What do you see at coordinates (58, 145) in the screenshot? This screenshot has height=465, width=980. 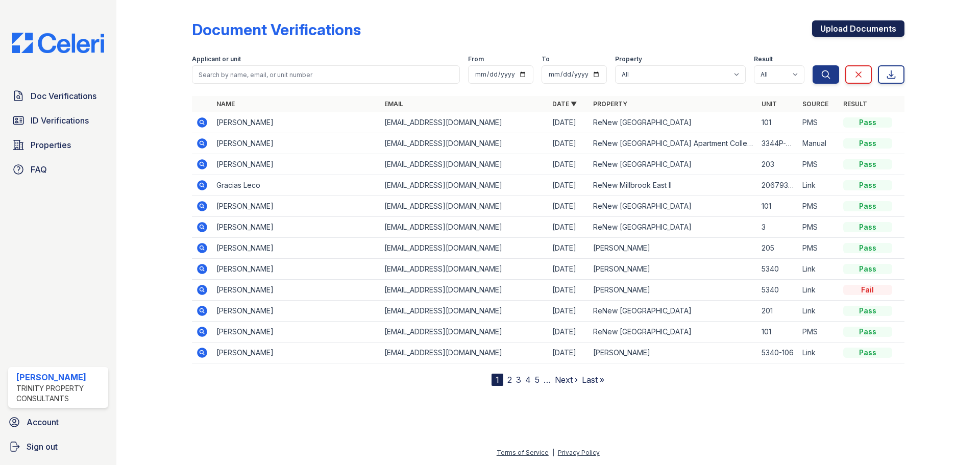 I see `a: Properties` at bounding box center [58, 145].